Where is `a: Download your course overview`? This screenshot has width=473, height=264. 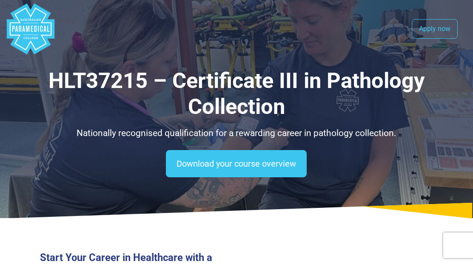
a: Download your course overview is located at coordinates (236, 164).